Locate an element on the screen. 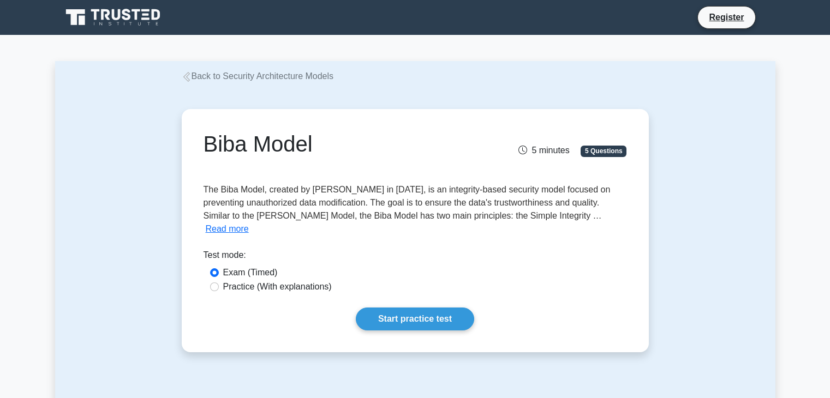 The image size is (830, 398). label: Practice (With explanations) is located at coordinates (277, 287).